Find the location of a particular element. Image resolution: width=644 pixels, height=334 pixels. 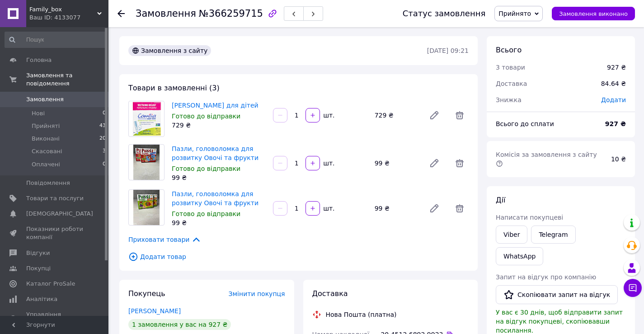

span: Покупець is located at coordinates (147, 293).